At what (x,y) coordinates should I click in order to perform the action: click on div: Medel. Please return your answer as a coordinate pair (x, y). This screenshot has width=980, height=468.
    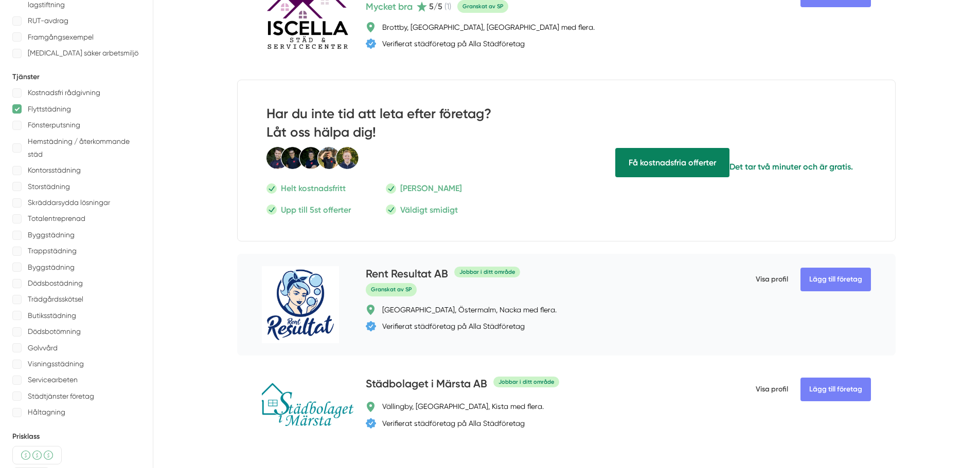
    Looking at the image, I should click on (37, 455).